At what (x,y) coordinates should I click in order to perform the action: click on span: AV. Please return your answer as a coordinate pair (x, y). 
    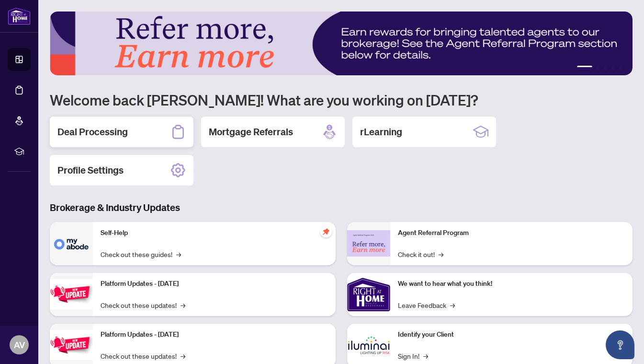
    Looking at the image, I should click on (19, 345).